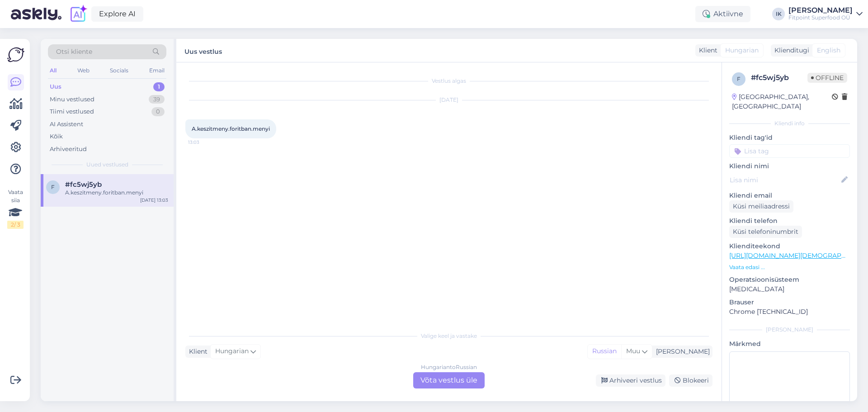 The width and height of the screenshot is (868, 412). Describe the element at coordinates (604, 351) in the screenshot. I see `div: Russian` at that location.